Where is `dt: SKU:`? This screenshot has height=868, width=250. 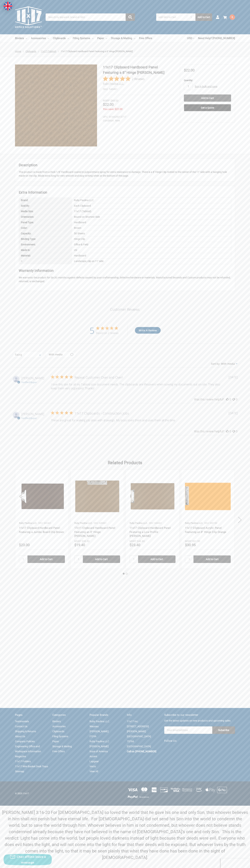
dt: SKU: is located at coordinates (106, 89).